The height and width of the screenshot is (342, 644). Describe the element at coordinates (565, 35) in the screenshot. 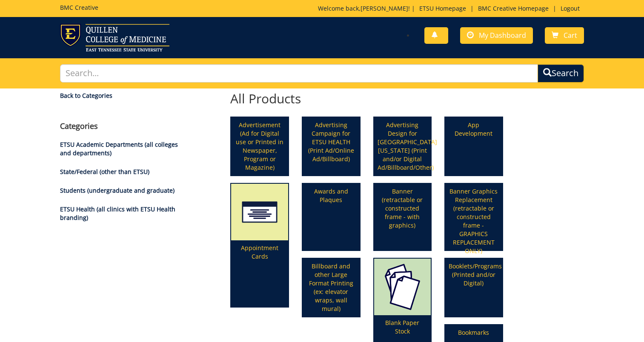

I see `a: Cart` at that location.